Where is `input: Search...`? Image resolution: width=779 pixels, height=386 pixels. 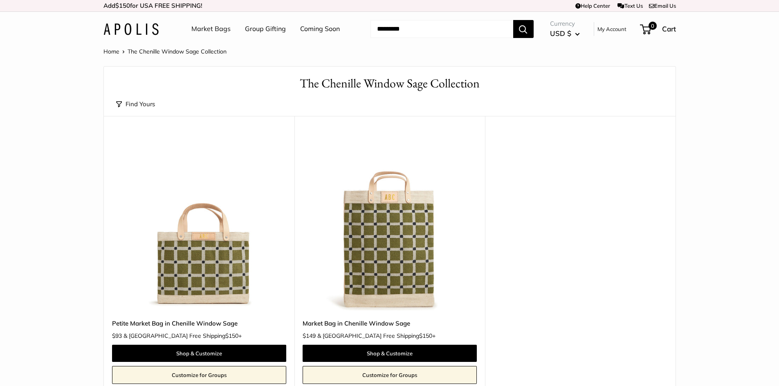
input: Search... is located at coordinates (441, 29).